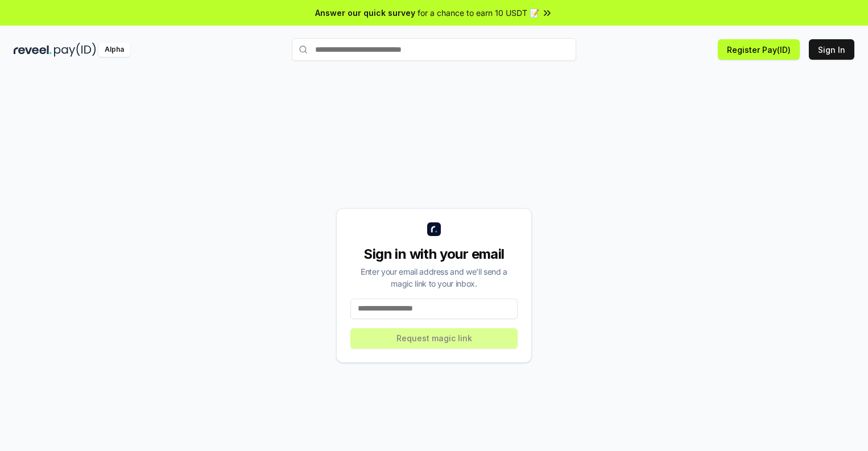 The width and height of the screenshot is (868, 451). What do you see at coordinates (75, 50) in the screenshot?
I see `img: pay_id` at bounding box center [75, 50].